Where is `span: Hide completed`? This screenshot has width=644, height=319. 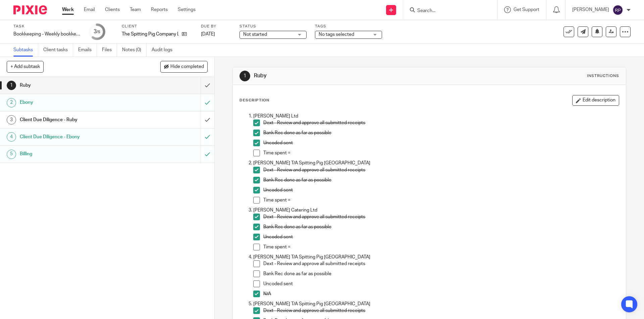 span: Hide completed is located at coordinates (187, 67).